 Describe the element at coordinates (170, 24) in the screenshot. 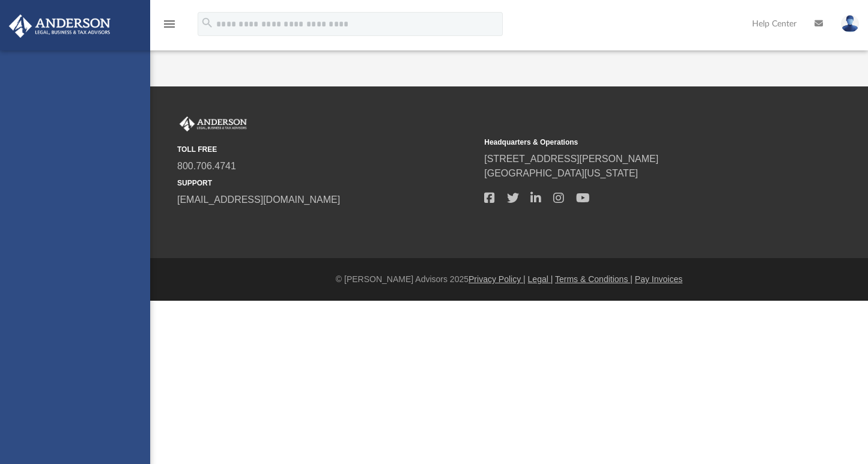

I see `i: menu` at that location.